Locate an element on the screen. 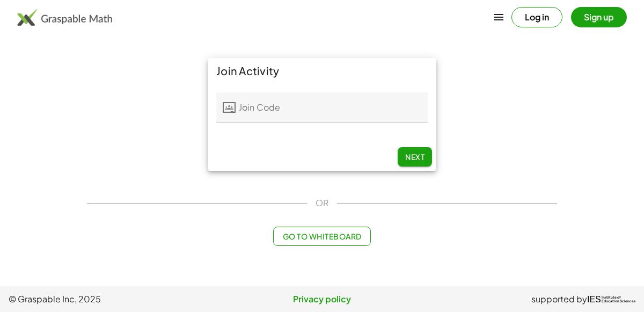 This screenshot has width=644, height=312. a: Privacy policy is located at coordinates (321, 299).